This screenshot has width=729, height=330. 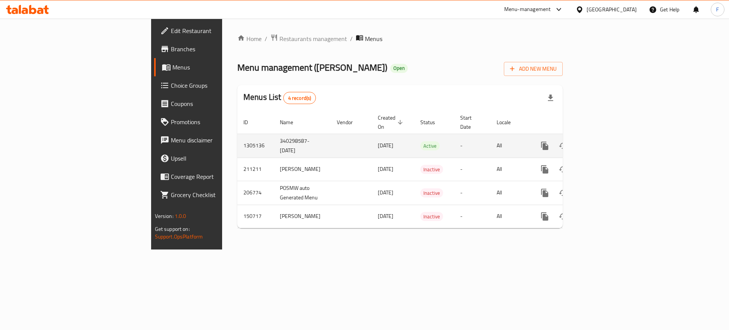 What do you see at coordinates (300, 98) in the screenshot?
I see `div: Total records count` at bounding box center [300, 98].